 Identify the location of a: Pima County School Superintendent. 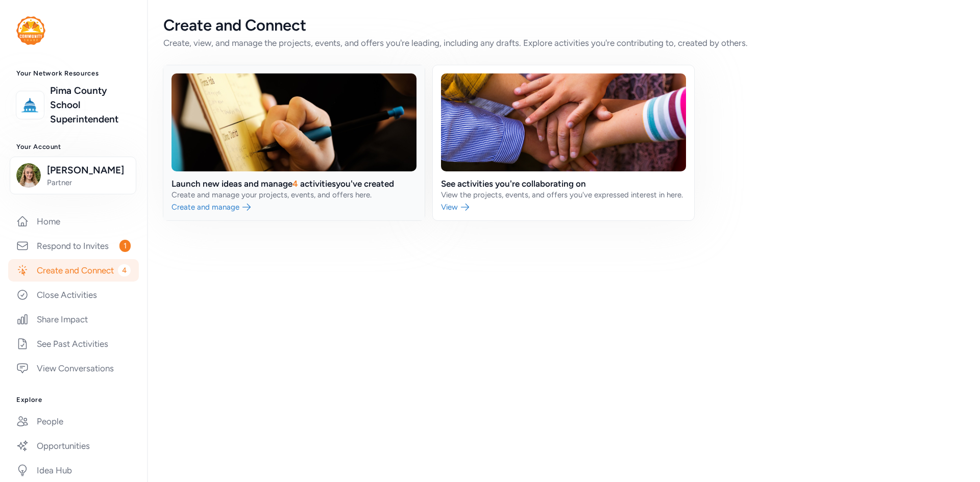
(90, 105).